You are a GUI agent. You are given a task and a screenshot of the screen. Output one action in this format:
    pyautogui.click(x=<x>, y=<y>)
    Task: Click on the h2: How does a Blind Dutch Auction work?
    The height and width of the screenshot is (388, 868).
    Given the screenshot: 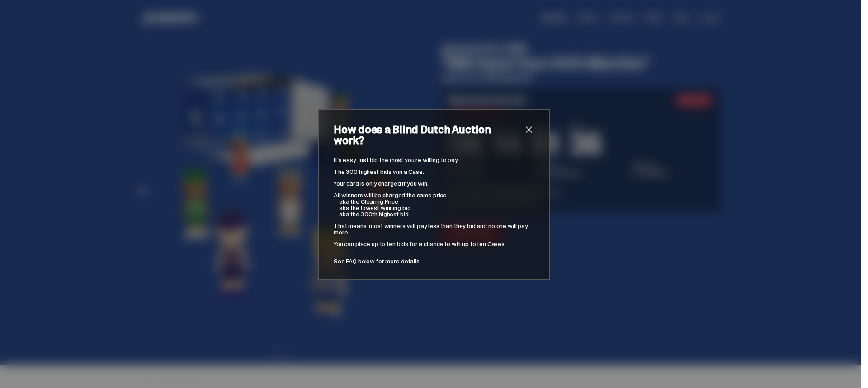 What is the action you would take?
    pyautogui.click(x=429, y=135)
    